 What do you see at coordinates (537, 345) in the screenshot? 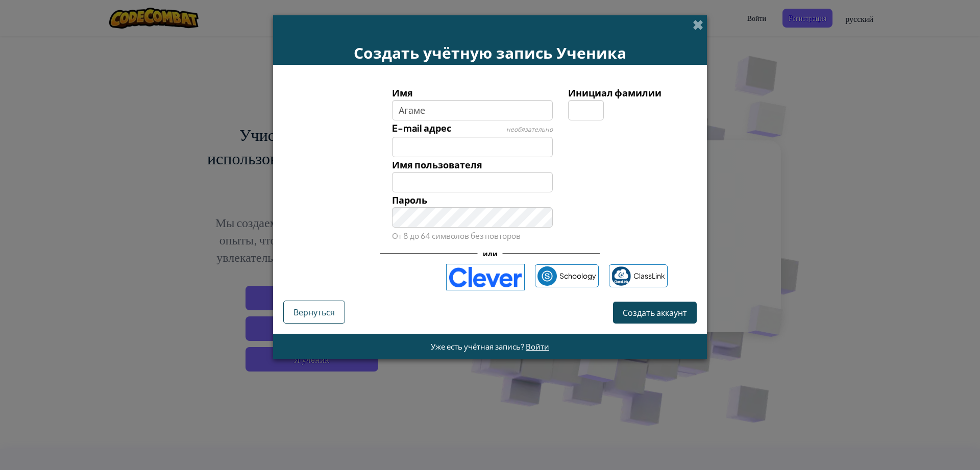
I see `a: Войти` at bounding box center [537, 345].